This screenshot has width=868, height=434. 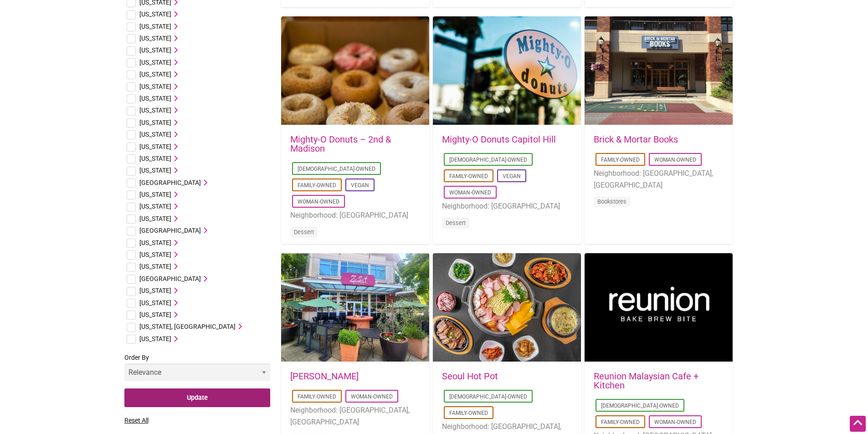 What do you see at coordinates (470, 377) in the screenshot?
I see `a: Seoul Hot Pot` at bounding box center [470, 377].